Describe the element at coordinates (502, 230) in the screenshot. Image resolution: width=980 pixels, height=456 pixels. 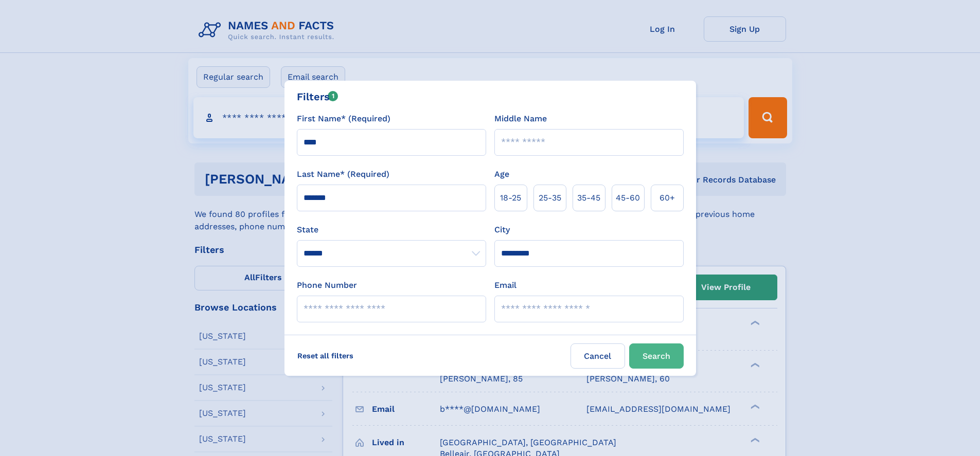
I see `label: City` at that location.